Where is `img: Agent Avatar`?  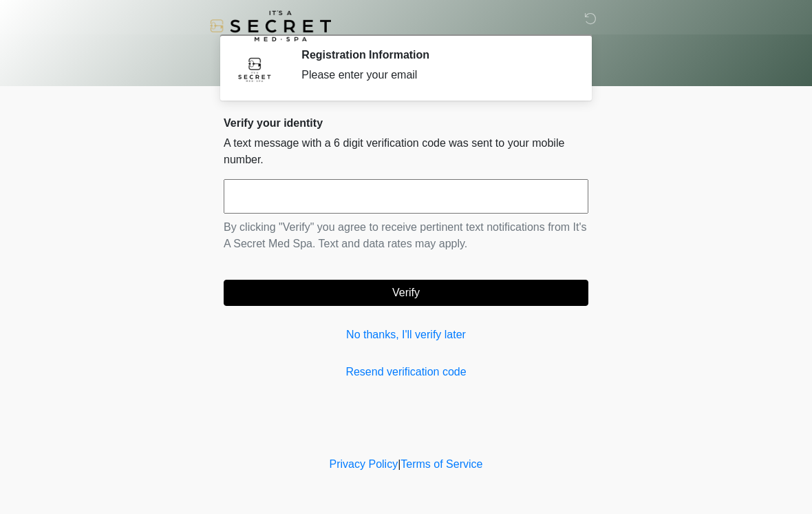 img: Agent Avatar is located at coordinates (255, 69).